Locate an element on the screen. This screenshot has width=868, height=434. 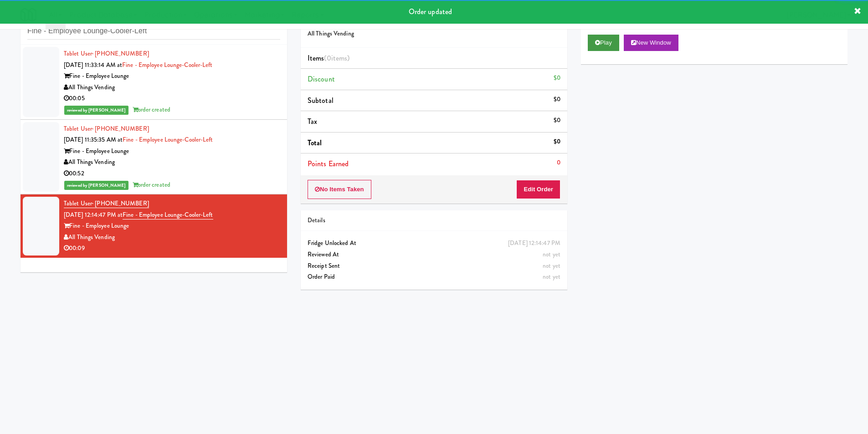
span: Items is located at coordinates (329, 58).